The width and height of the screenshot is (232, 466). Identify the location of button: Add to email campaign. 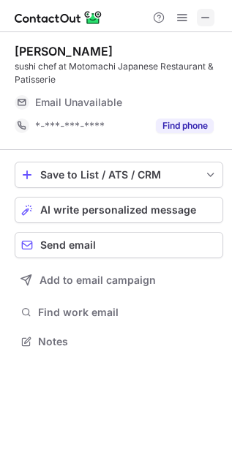
(119, 280).